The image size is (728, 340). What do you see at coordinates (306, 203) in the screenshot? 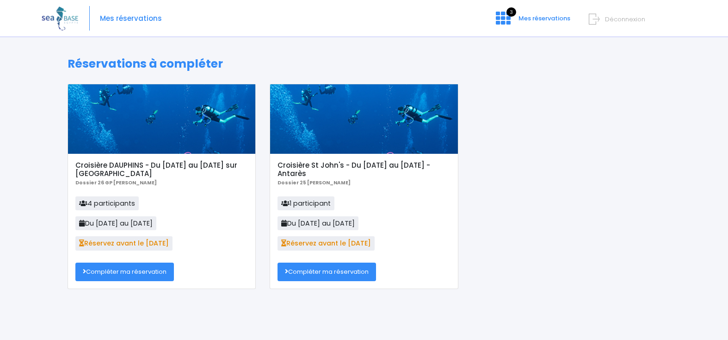
I see `span: 1 participant` at bounding box center [306, 203].